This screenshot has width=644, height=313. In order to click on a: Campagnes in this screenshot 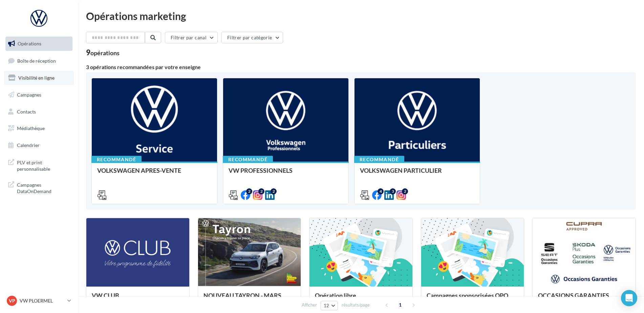, I will do `click(39, 95)`.